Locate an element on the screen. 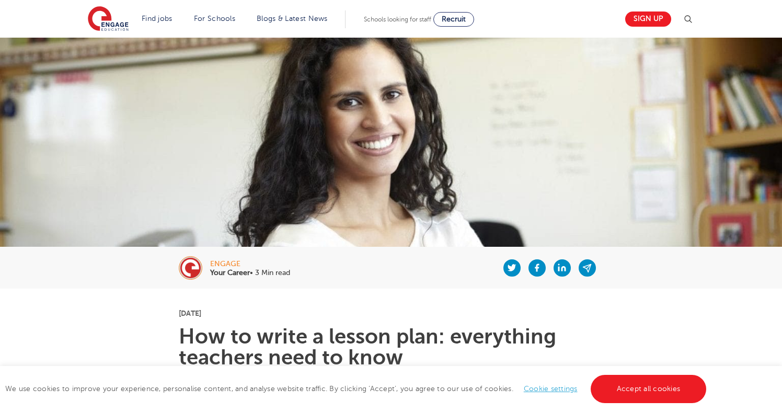 Image resolution: width=782 pixels, height=412 pixels. img: Engage Education is located at coordinates (108, 19).